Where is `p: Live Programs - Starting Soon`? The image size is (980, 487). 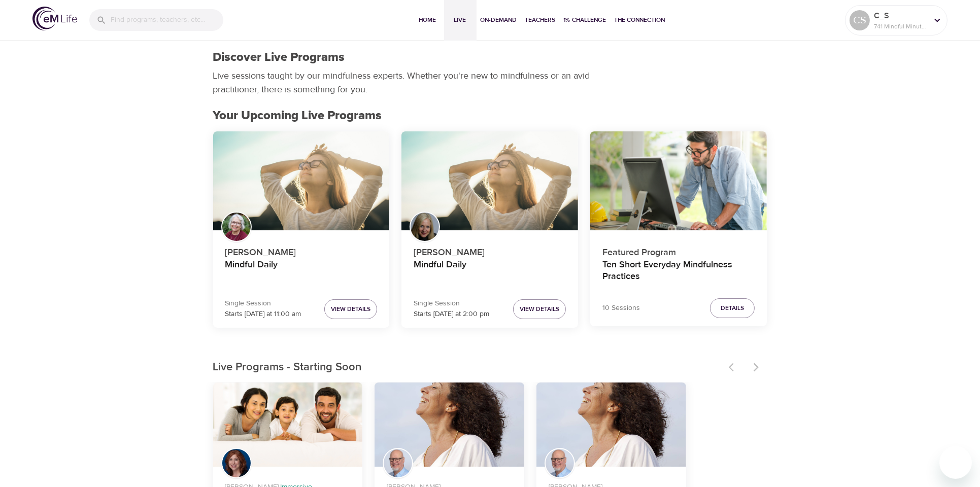 p: Live Programs - Starting Soon is located at coordinates (468, 368).